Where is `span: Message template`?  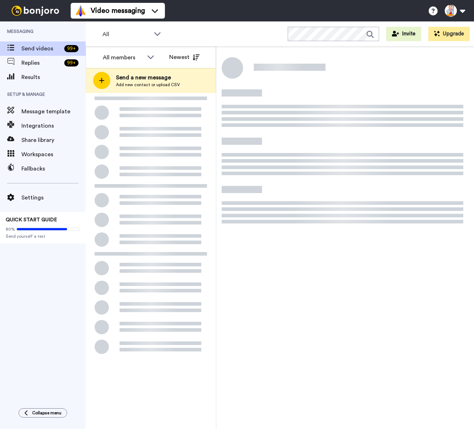
span: Message template is located at coordinates (54, 111).